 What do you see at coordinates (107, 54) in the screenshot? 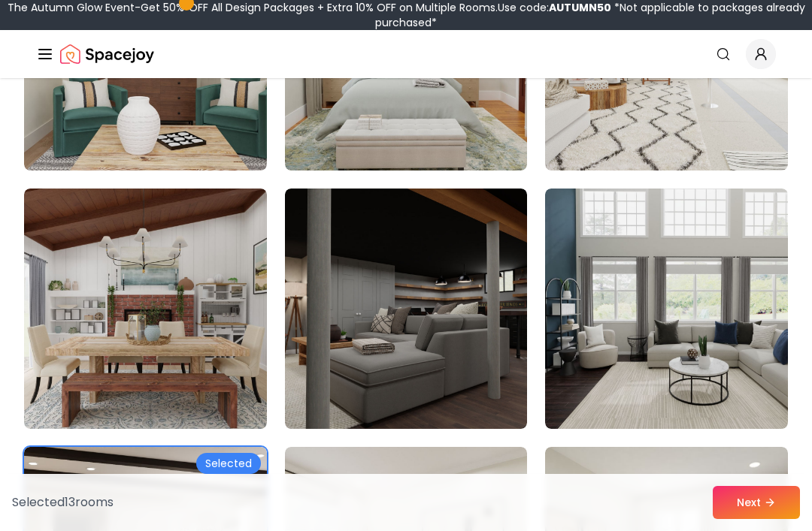
I see `a: Spacejoy` at bounding box center [107, 54].